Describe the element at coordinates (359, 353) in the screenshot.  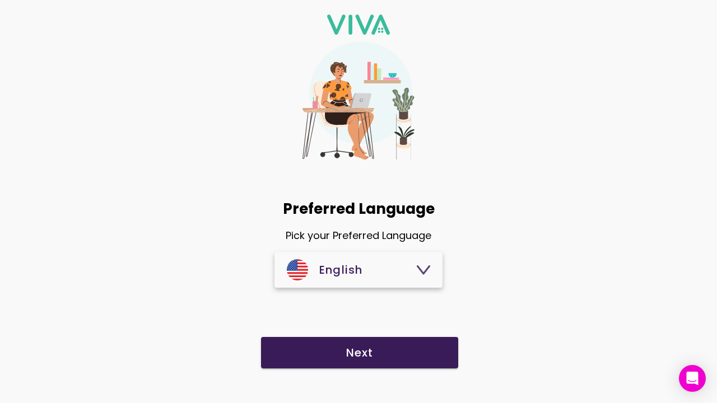
I see `ion-button: Next` at that location.